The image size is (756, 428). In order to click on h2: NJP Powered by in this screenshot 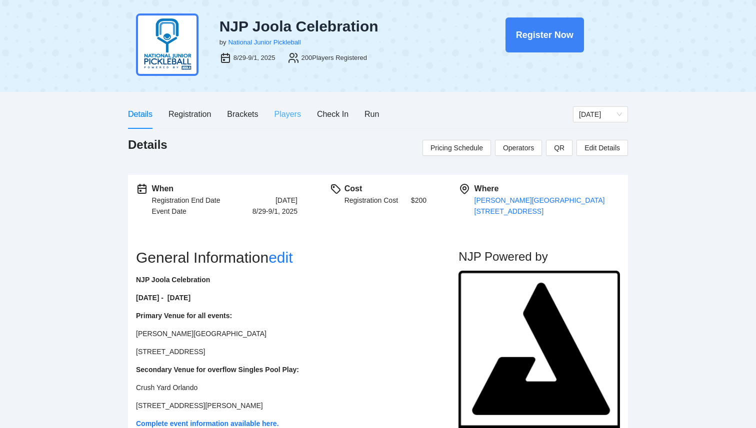, I will do `click(539, 257)`.